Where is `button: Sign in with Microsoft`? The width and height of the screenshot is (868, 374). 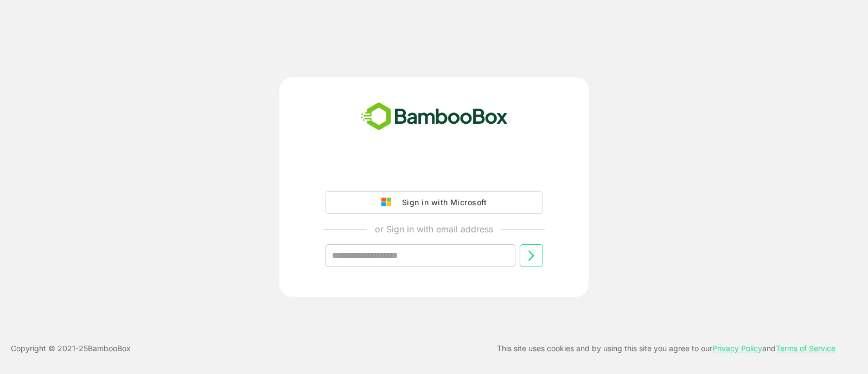 button: Sign in with Microsoft is located at coordinates (434, 202).